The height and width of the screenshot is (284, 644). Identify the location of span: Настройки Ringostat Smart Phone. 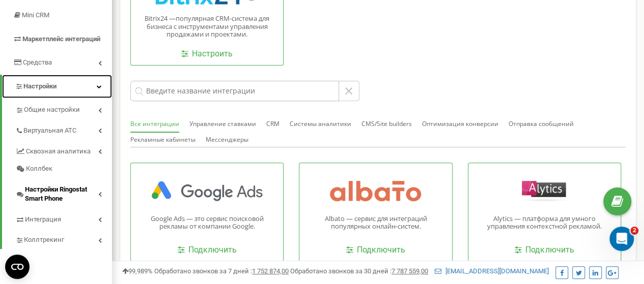
(61, 194).